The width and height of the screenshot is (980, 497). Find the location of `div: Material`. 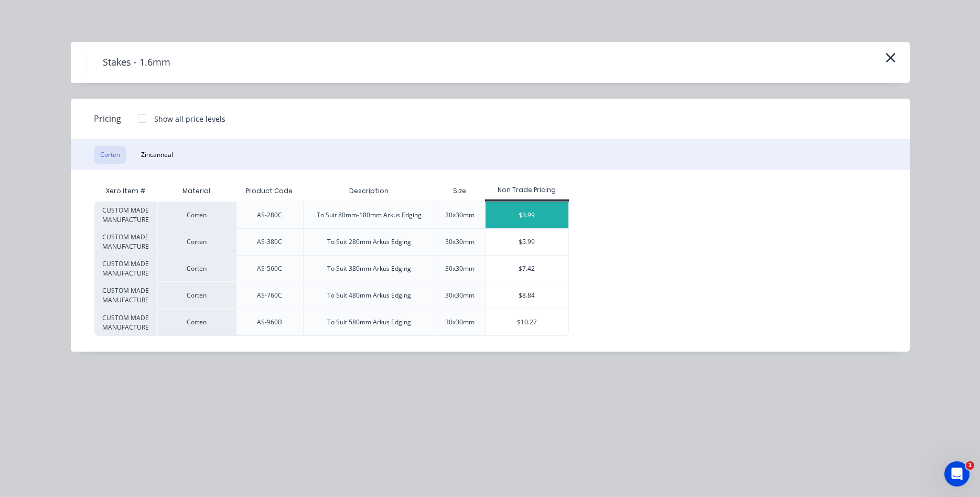

div: Material is located at coordinates (197, 191).